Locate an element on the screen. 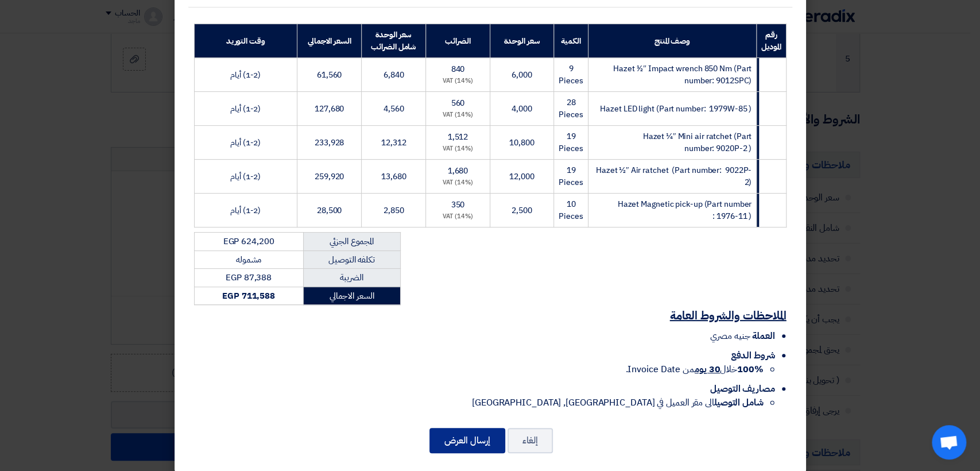 The image size is (980, 471). span: 4,560 is located at coordinates (394, 109).